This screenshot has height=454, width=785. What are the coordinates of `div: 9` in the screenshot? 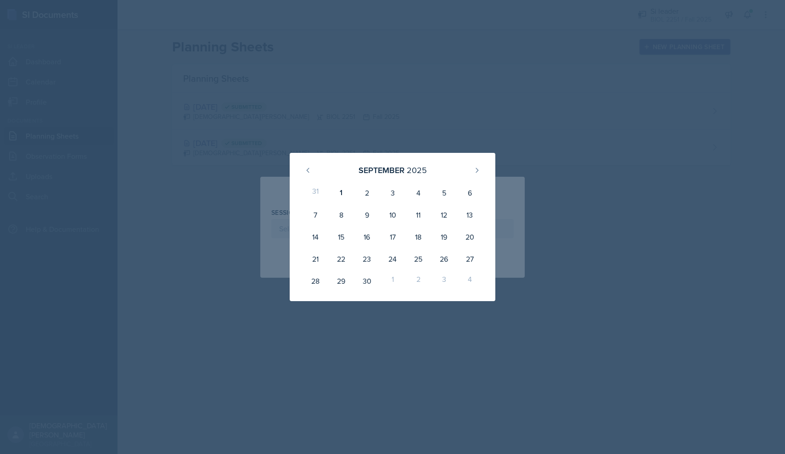 It's located at (367, 215).